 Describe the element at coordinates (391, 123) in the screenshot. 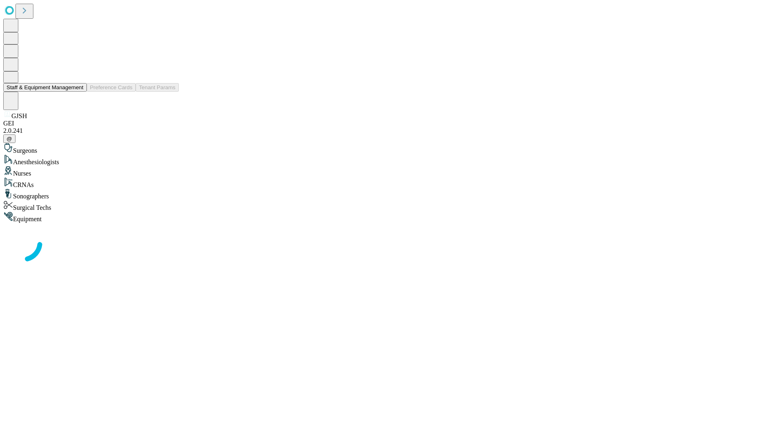

I see `div: GEI` at that location.